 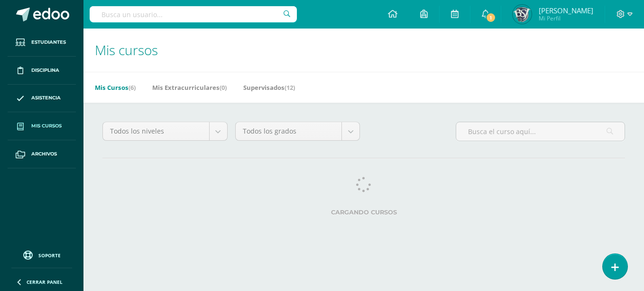 I want to click on a: Mis Cursos(6), so click(x=115, y=87).